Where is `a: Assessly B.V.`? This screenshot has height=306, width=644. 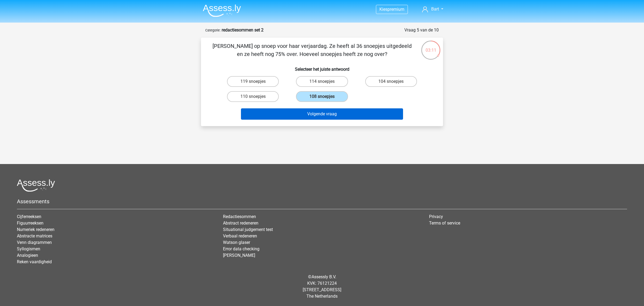 a: Assessly B.V. is located at coordinates (324, 276).